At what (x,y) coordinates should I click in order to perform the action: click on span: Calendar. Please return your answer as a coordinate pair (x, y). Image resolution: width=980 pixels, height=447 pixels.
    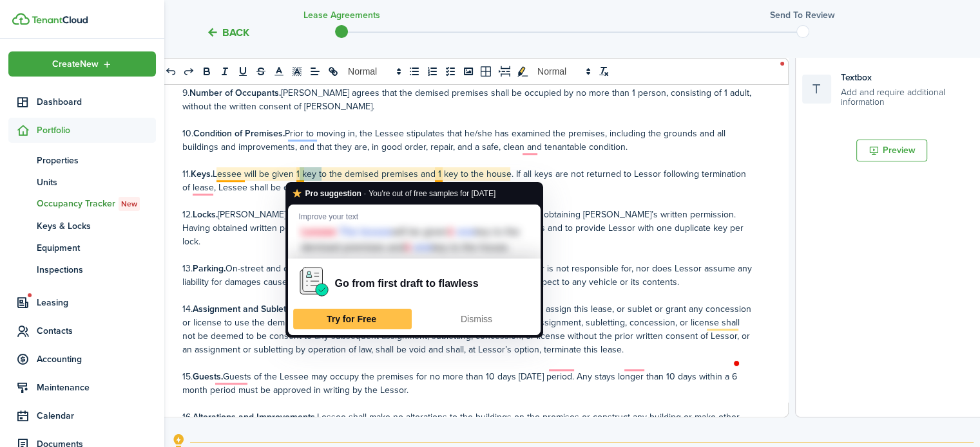
    Looking at the image, I should click on (96, 416).